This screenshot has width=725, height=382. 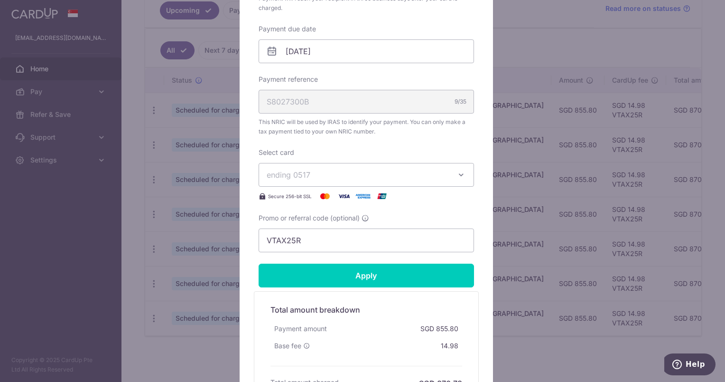 I want to click on h5: Total amount breakdown, so click(x=366, y=309).